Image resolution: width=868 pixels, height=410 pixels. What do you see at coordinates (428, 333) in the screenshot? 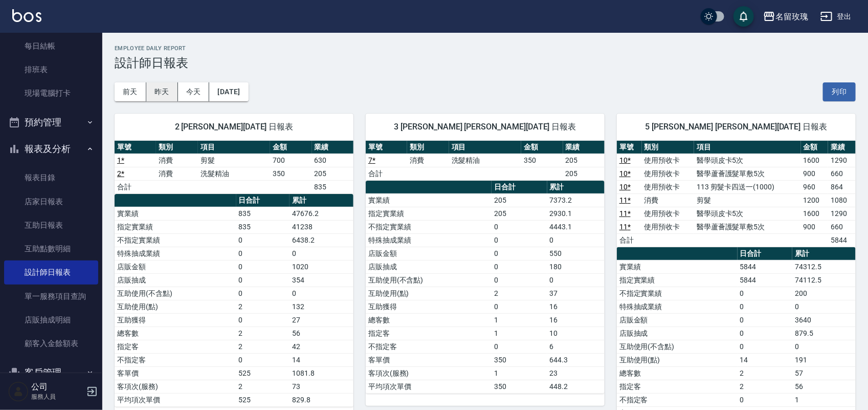
I see `td: 指定客` at bounding box center [428, 333].